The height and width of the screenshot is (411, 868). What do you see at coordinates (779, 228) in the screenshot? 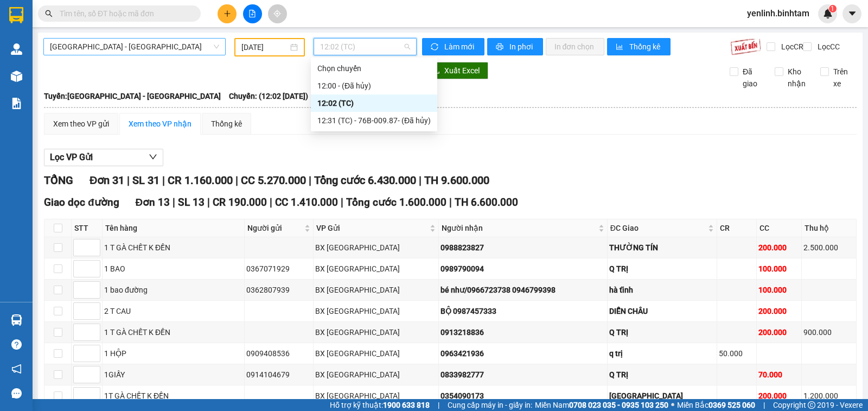
I see `th: CC` at bounding box center [779, 228].